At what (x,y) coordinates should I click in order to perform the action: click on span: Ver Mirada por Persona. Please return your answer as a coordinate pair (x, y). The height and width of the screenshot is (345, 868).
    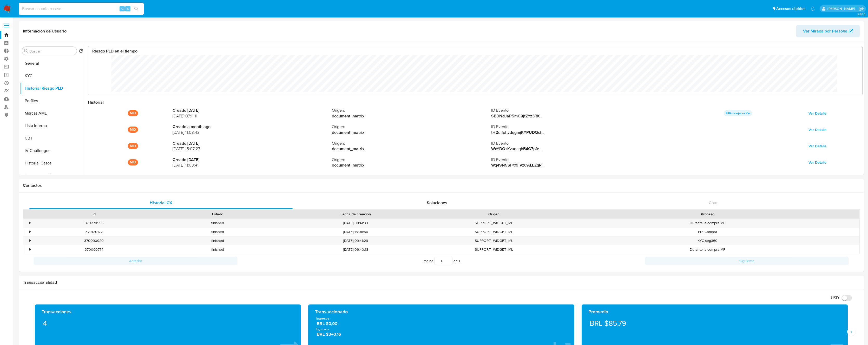
    Looking at the image, I should click on (825, 31).